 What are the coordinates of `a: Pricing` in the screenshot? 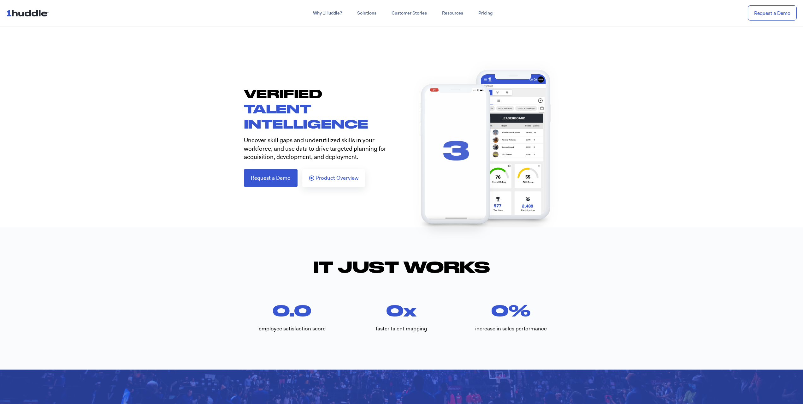 It's located at (485, 13).